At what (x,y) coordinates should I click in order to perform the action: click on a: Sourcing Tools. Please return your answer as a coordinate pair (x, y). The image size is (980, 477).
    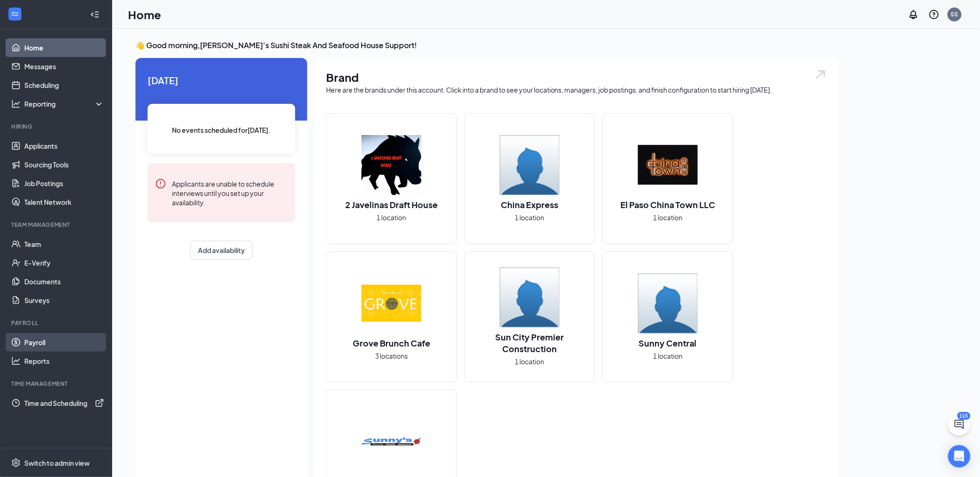
    Looking at the image, I should click on (64, 165).